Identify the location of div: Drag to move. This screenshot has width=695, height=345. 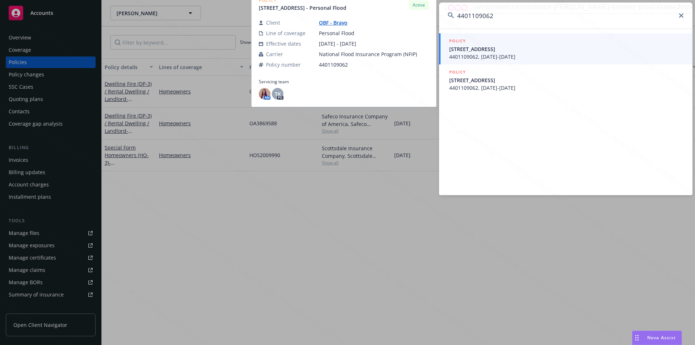
(637, 338).